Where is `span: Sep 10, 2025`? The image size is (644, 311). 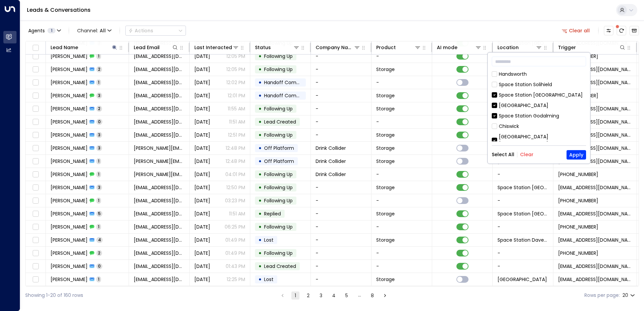 span: Sep 10, 2025 is located at coordinates (202, 266).